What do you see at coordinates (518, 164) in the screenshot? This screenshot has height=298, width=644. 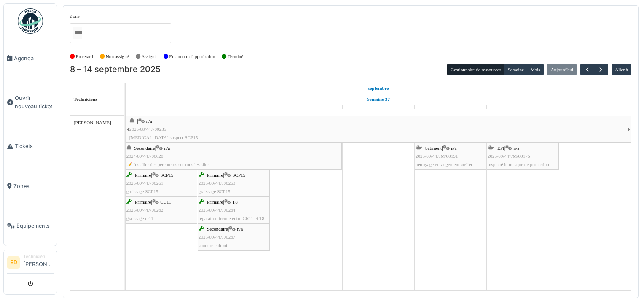 I see `span: inspecté le masque de protection` at bounding box center [518, 164].